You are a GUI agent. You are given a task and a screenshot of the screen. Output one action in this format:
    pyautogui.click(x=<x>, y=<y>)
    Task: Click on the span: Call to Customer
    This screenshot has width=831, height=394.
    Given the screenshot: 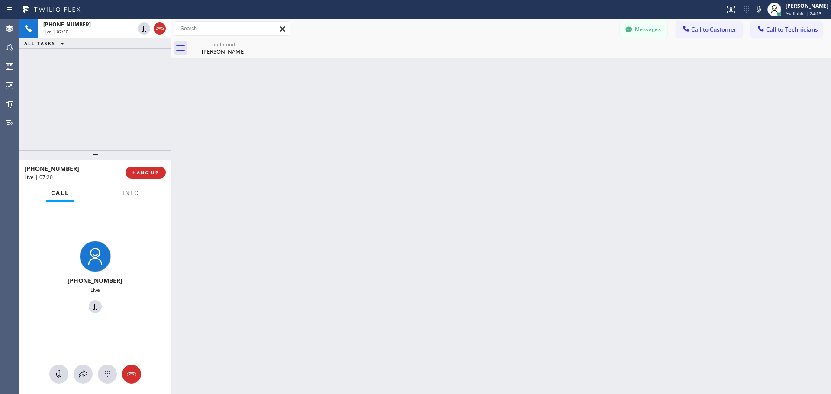 What is the action you would take?
    pyautogui.click(x=714, y=29)
    